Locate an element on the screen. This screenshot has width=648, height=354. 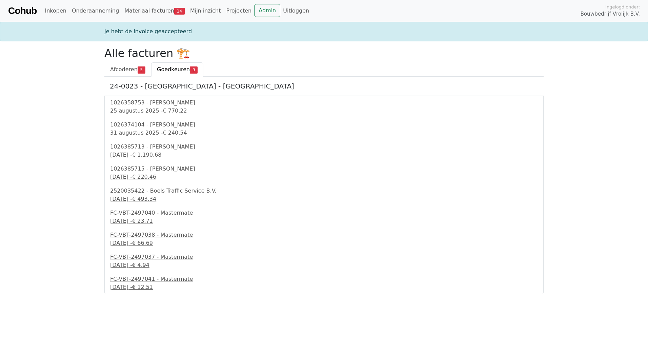
span: 5 is located at coordinates (141, 70).